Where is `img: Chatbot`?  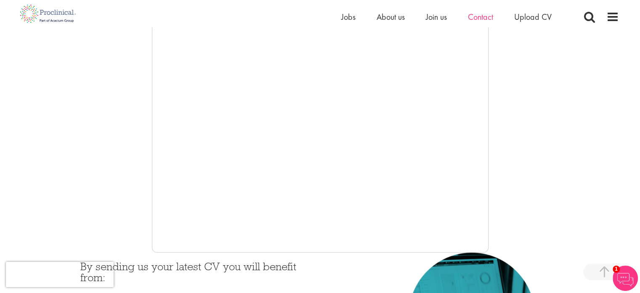
img: Chatbot is located at coordinates (626, 278).